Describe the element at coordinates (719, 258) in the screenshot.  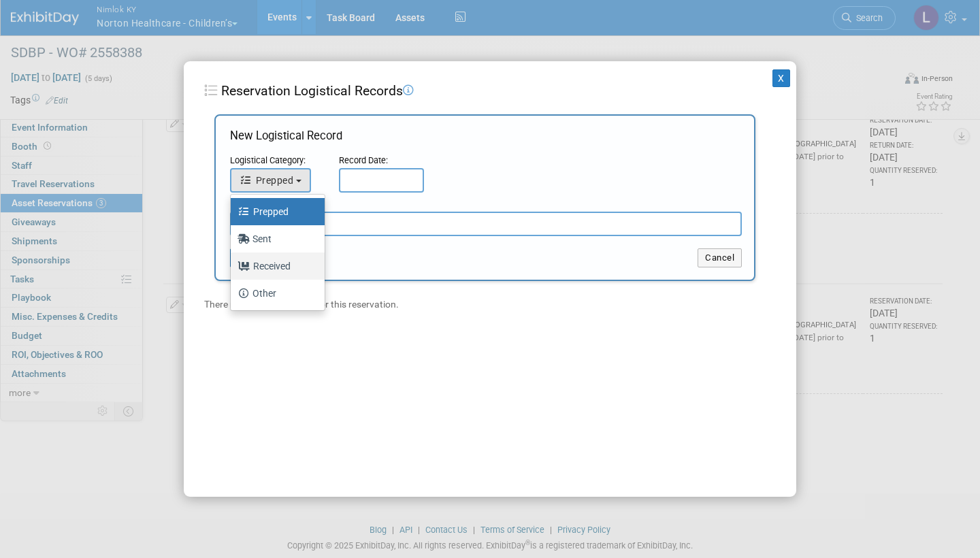
I see `button: Cancel` at that location.